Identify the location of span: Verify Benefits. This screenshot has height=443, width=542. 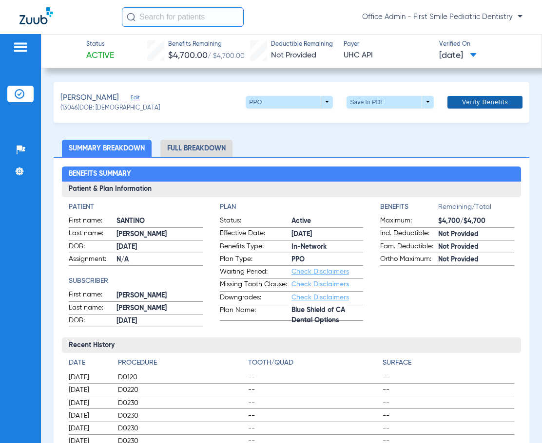
(485, 102).